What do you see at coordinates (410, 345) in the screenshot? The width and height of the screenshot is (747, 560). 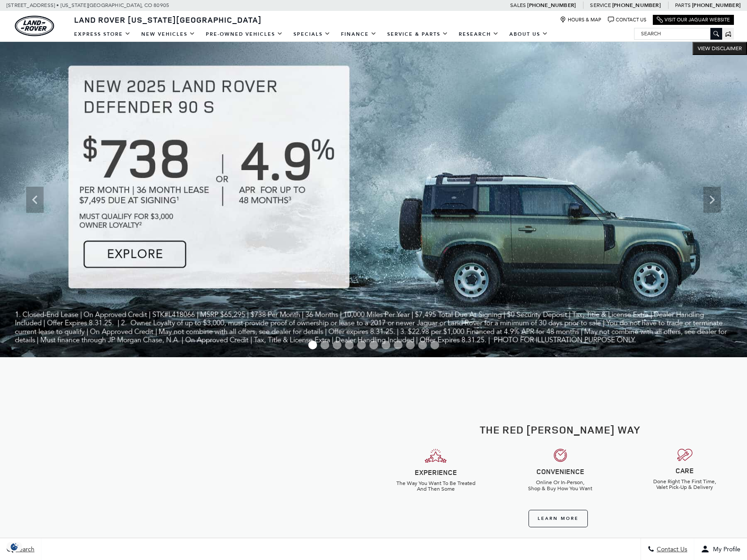 I see `span: Go to slide 9` at bounding box center [410, 345].